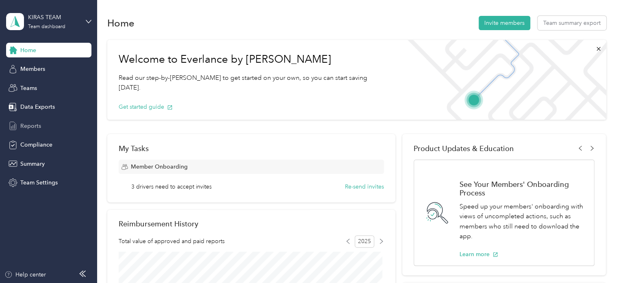  What do you see at coordinates (25, 274) in the screenshot?
I see `div: Help center` at bounding box center [25, 274].